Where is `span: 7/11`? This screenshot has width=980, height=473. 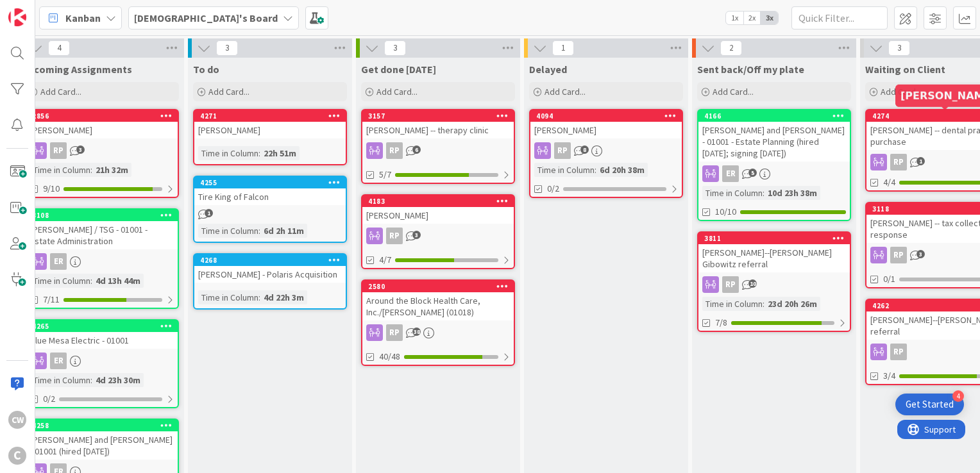
span: 7/11 is located at coordinates (52, 299).